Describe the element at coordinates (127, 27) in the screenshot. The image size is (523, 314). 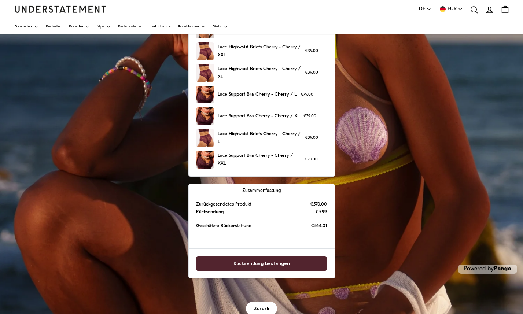
I see `span: Bademode` at that location.